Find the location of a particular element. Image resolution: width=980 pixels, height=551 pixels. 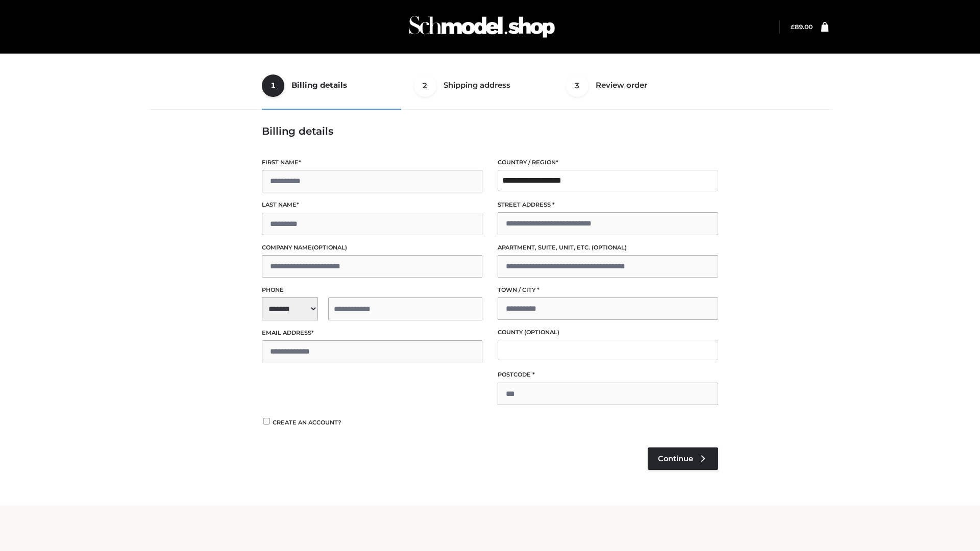

bdi: 89.00 is located at coordinates (801, 27).